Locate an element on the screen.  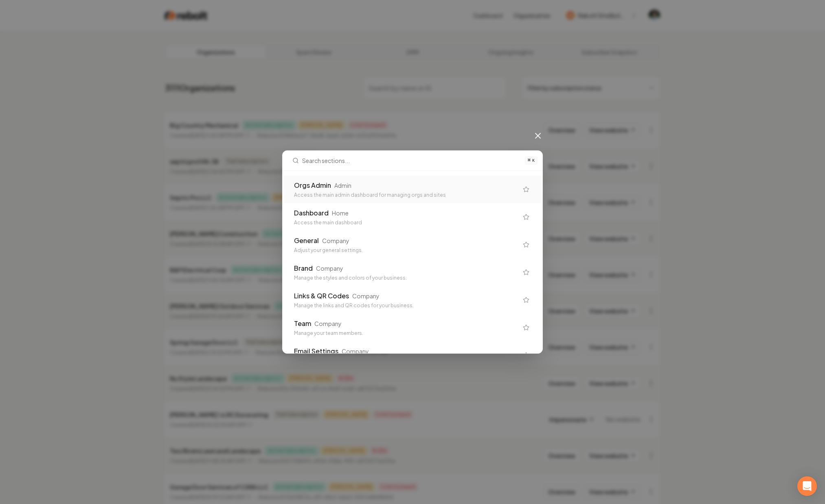
div: Manage the links and QR codes for your business. is located at coordinates (406, 306).